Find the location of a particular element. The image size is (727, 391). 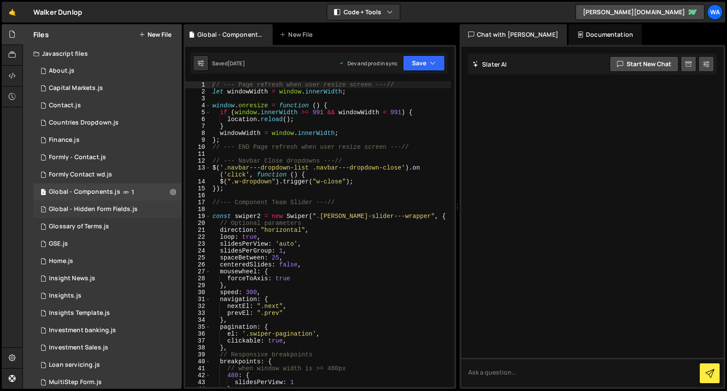

div: Glossary of Terms.js is located at coordinates (79, 227).